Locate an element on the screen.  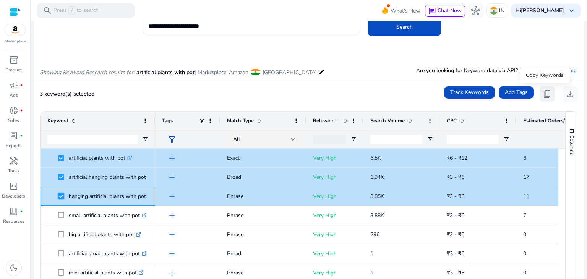
p: artificial plants with pot is located at coordinates (100, 158).